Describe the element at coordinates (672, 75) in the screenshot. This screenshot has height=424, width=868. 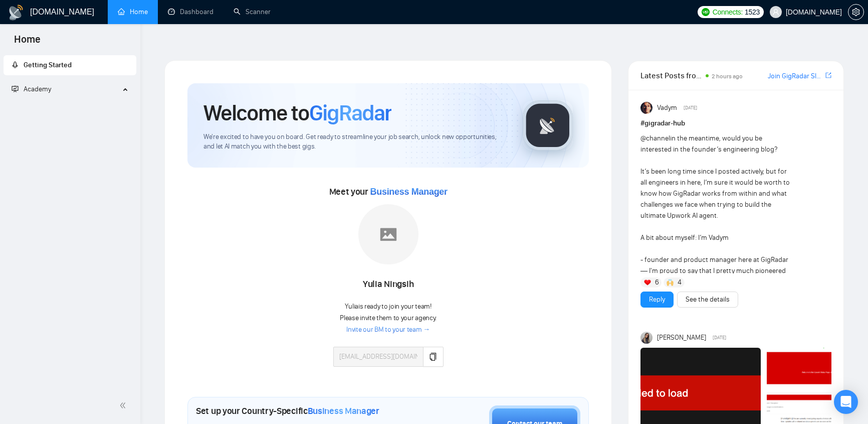
I see `span: Latest Posts from the GigRadar Community` at that location.